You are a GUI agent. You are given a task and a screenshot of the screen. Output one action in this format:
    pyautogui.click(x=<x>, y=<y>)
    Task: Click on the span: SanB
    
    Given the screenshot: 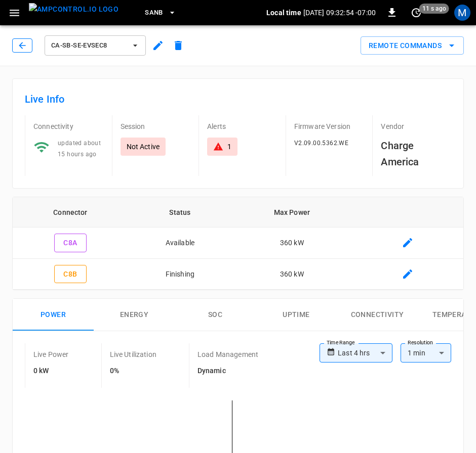 What is the action you would take?
    pyautogui.click(x=154, y=13)
    